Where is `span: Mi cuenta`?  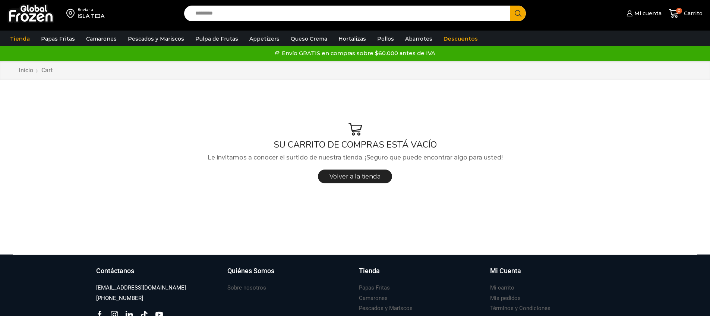 span: Mi cuenta is located at coordinates (647, 13).